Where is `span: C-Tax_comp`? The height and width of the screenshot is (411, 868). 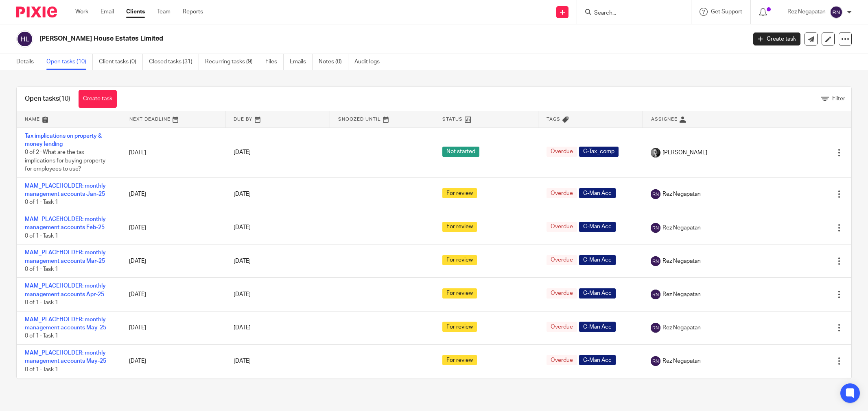
span: C-Tax_comp is located at coordinates (599, 152).